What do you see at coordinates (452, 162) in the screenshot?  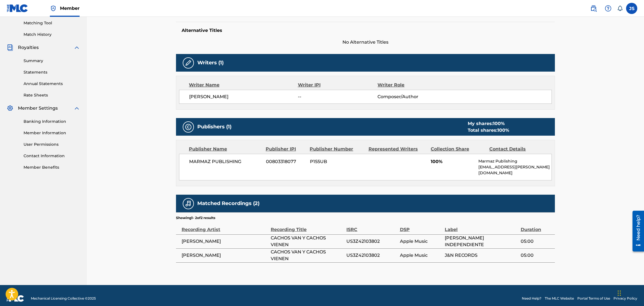 I see `span: 100%` at bounding box center [452, 162].